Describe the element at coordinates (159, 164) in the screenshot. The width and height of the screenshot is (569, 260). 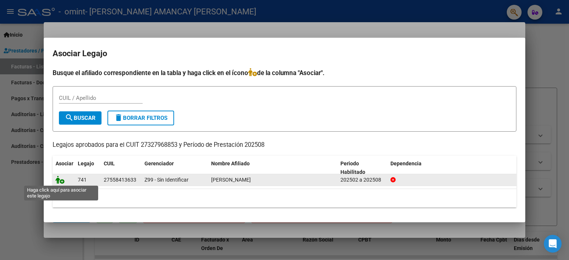
I see `span: Gerenciador` at that location.